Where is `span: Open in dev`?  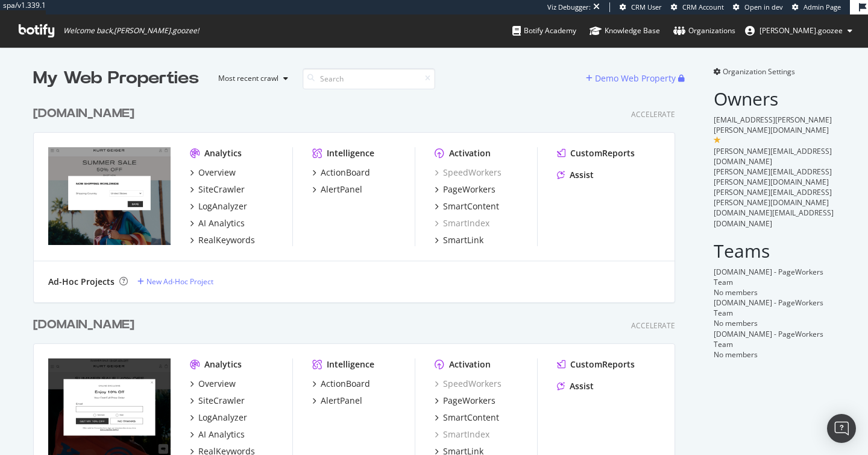 span: Open in dev is located at coordinates (764, 7).